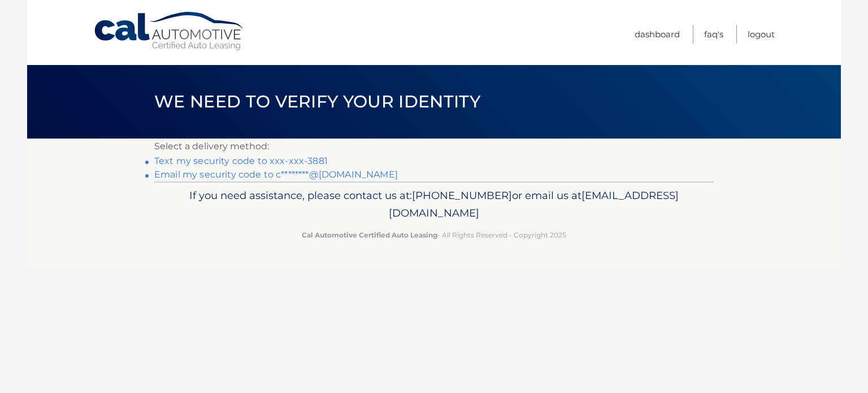  Describe the element at coordinates (240, 161) in the screenshot. I see `a: Text my security code to xxx-xxx-3881` at that location.